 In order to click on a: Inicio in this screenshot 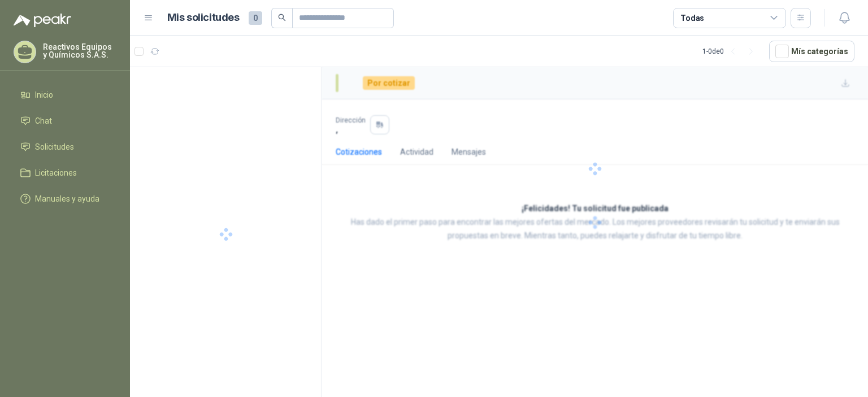, I will do `click(65, 95)`.